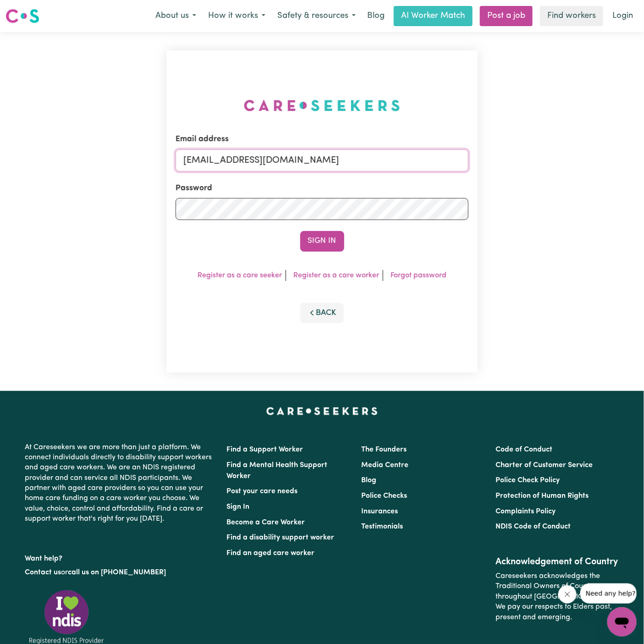  What do you see at coordinates (316, 16) in the screenshot?
I see `button: Safety & resources` at bounding box center [316, 16].